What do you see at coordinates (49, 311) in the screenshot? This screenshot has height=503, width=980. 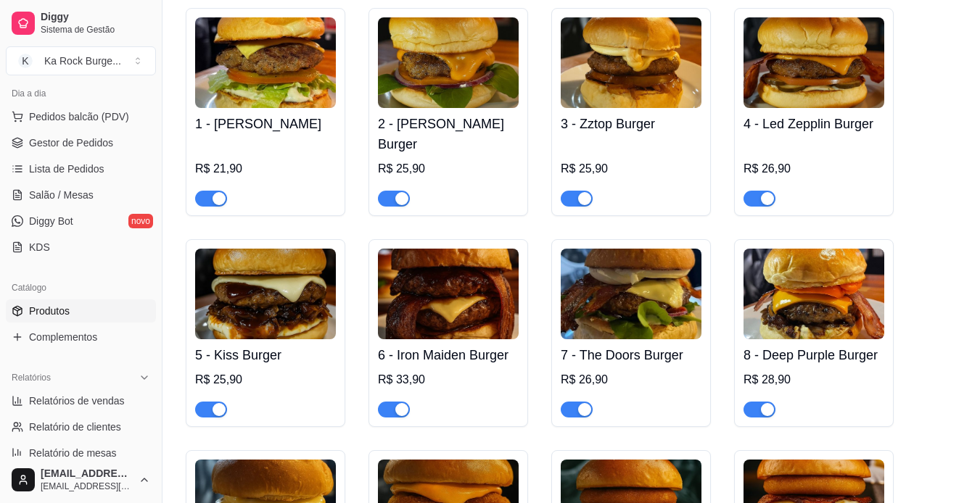 I see `span: Produtos` at bounding box center [49, 311].